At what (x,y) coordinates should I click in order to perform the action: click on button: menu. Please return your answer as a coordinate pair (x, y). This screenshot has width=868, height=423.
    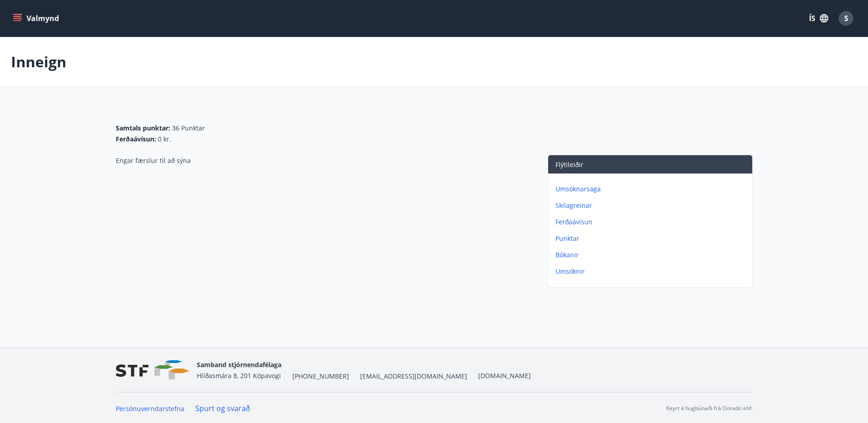
    Looking at the image, I should click on (37, 18).